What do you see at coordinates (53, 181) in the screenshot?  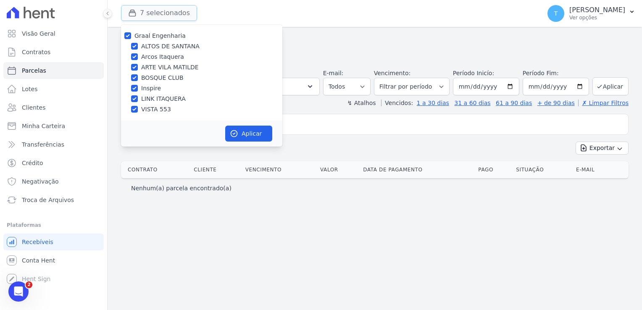 I see `a: Negativação` at bounding box center [53, 181].